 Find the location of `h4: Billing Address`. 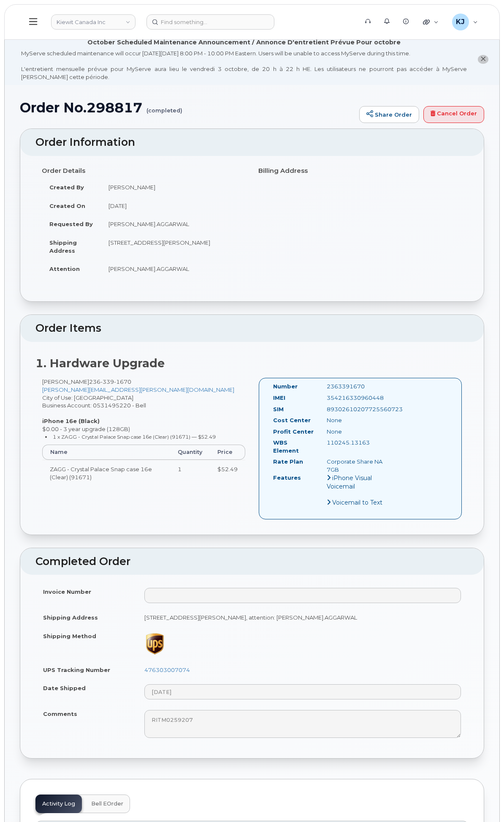

h4: Billing Address is located at coordinates (361, 171).